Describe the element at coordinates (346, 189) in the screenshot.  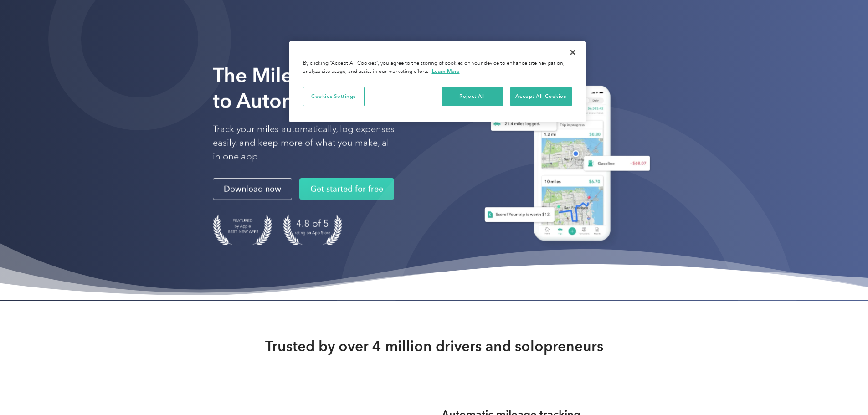
I see `a: Get started for free` at that location.